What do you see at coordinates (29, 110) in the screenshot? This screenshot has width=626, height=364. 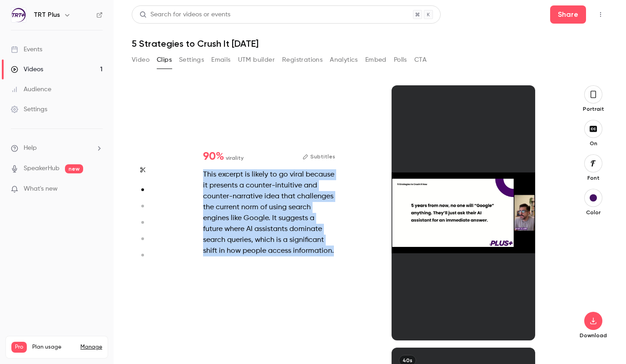 I see `div: Settings` at bounding box center [29, 110].